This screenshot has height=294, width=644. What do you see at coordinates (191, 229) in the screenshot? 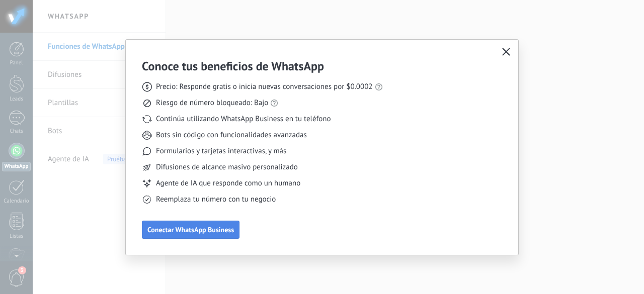
I see `button: Conectar WhatsApp Business` at bounding box center [191, 229].